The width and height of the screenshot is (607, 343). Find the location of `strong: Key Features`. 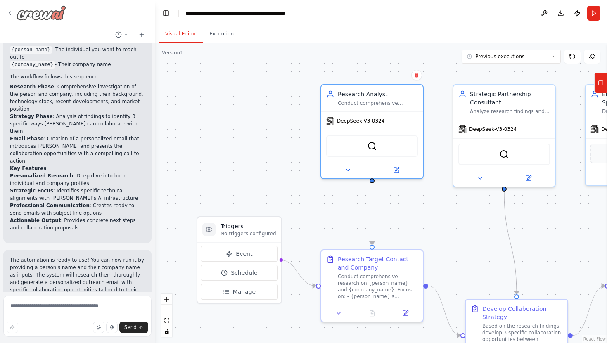

strong: Key Features is located at coordinates (28, 169).